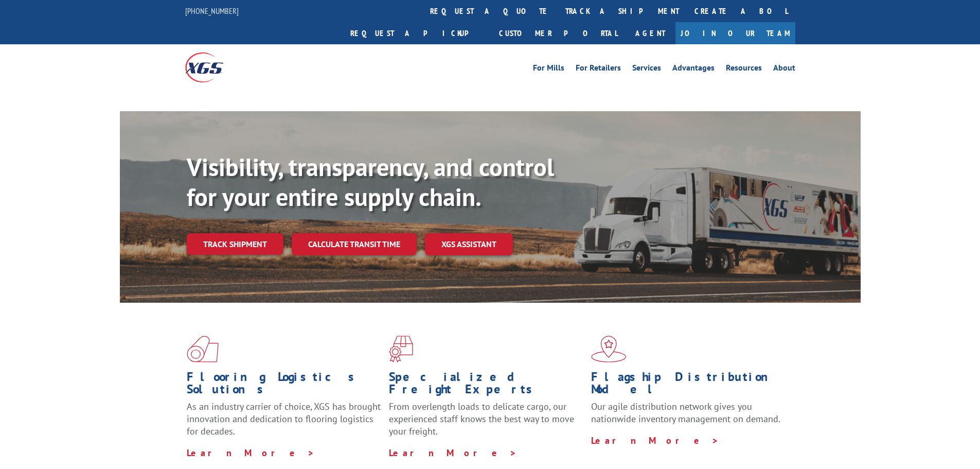 This screenshot has width=980, height=469. What do you see at coordinates (693, 70) in the screenshot?
I see `a: Advantages` at bounding box center [693, 70].